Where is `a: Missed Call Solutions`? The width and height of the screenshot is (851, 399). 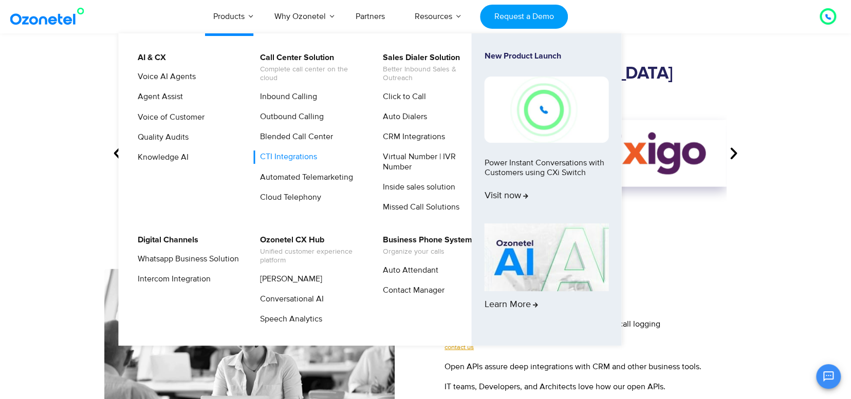 a: Missed Call Solutions is located at coordinates (418, 207).